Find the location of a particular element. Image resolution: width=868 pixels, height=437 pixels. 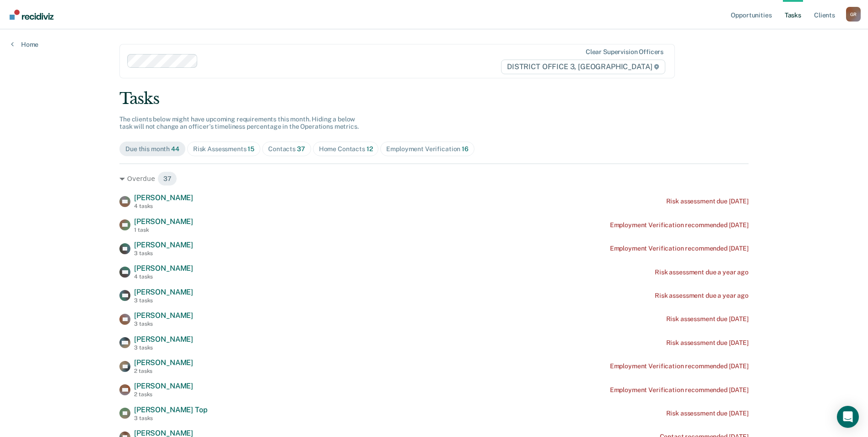

span: 44 is located at coordinates (175, 149).